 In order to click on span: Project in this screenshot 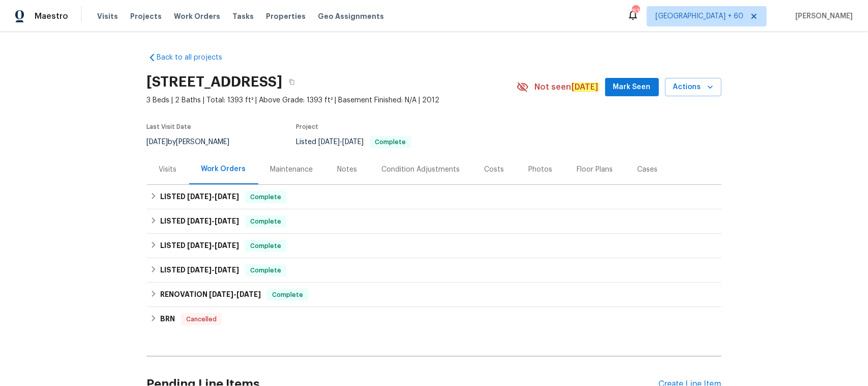, I will do `click(307, 127)`.